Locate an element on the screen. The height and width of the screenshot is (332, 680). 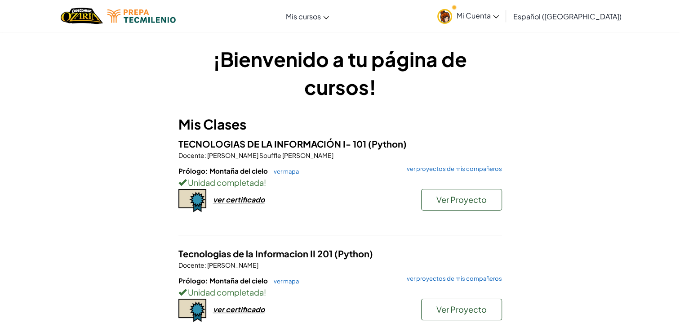
img: Tecmilenio logo is located at coordinates (142, 16).